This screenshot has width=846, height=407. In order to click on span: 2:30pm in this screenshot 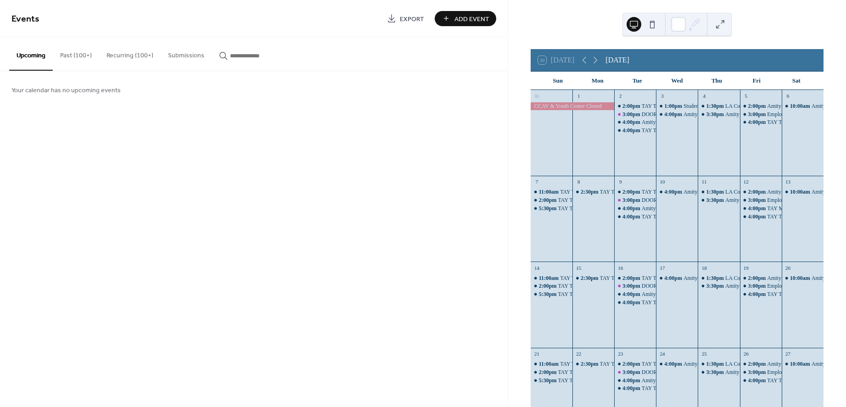, I will do `click(590, 278)`.